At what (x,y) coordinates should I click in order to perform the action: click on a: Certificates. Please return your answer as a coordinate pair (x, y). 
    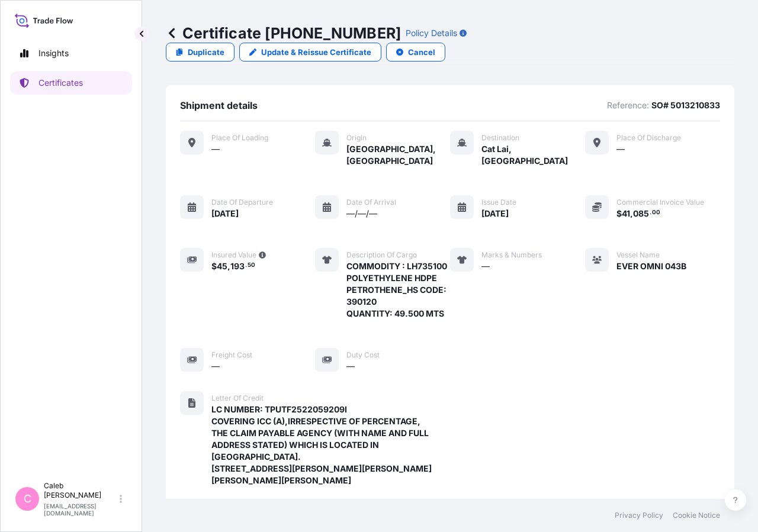
    Looking at the image, I should click on (71, 83).